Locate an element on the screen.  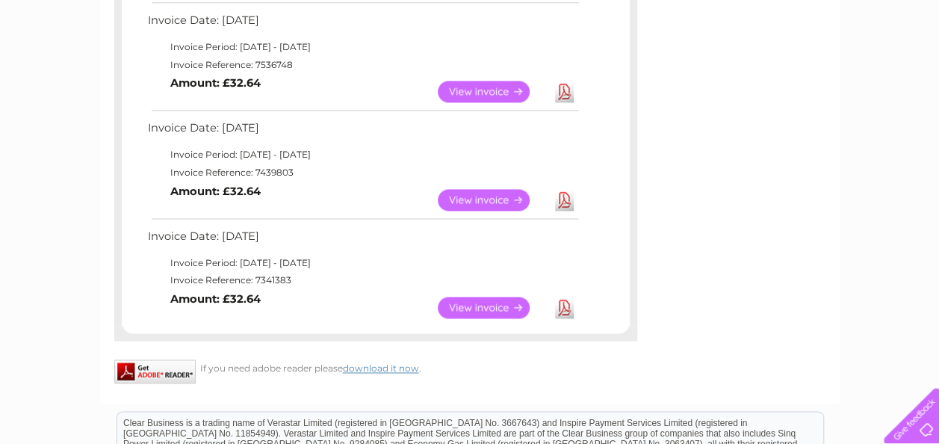
a: Water is located at coordinates (690, 69).